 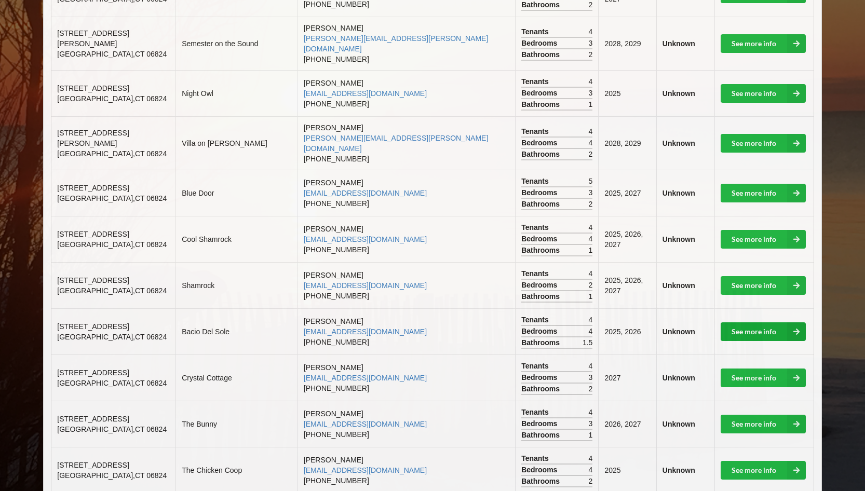 I want to click on span: 5, so click(x=591, y=181).